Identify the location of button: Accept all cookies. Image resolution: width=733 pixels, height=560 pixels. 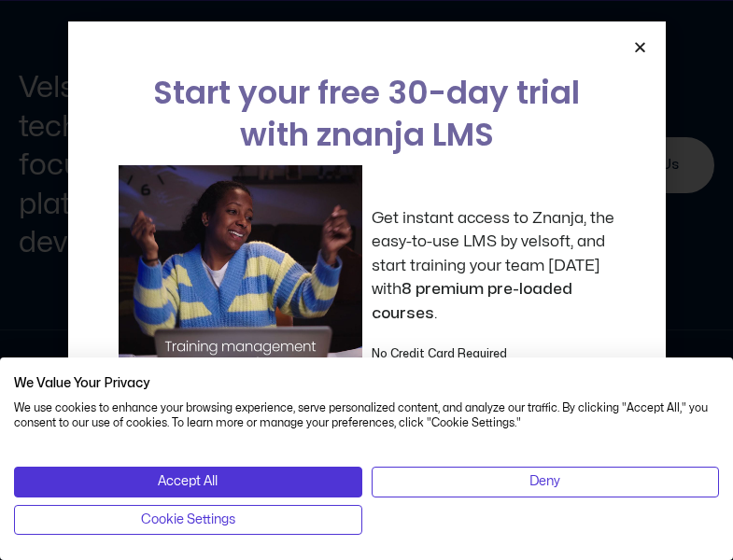
(187, 481).